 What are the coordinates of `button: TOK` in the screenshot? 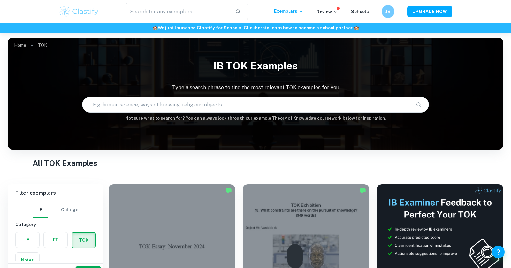 It's located at (84, 240).